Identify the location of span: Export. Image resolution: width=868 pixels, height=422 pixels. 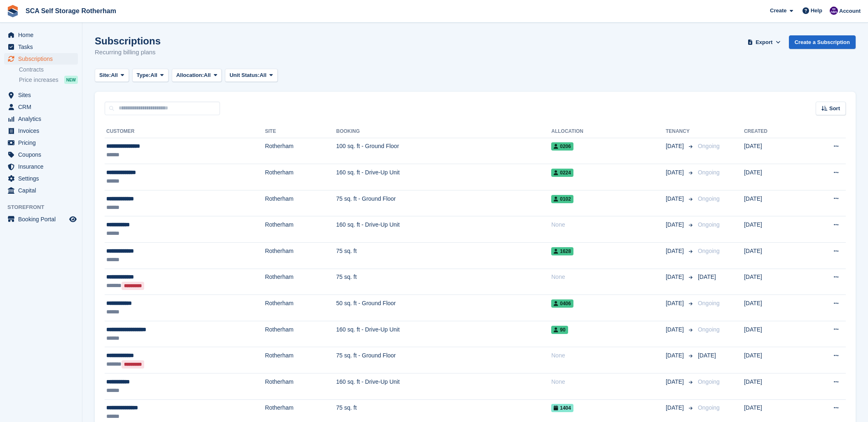
(764, 42).